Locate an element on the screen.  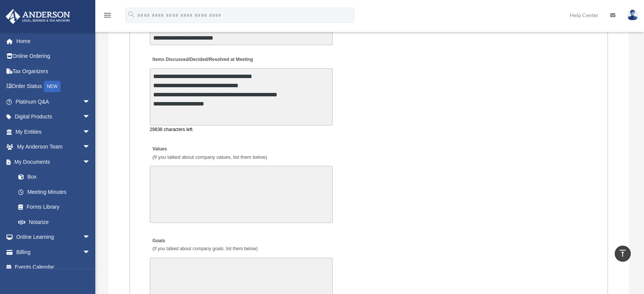
label: Items Discussed/Decided/Resolved at Meeting is located at coordinates (203, 60).